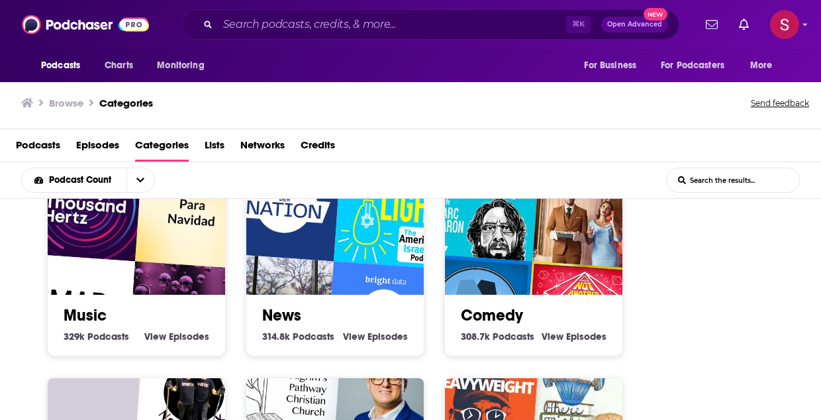 The height and width of the screenshot is (420, 821). Describe the element at coordinates (391, 212) in the screenshot. I see `img: Let there be Light - The American Israelite Newspaper Podcast` at that location.